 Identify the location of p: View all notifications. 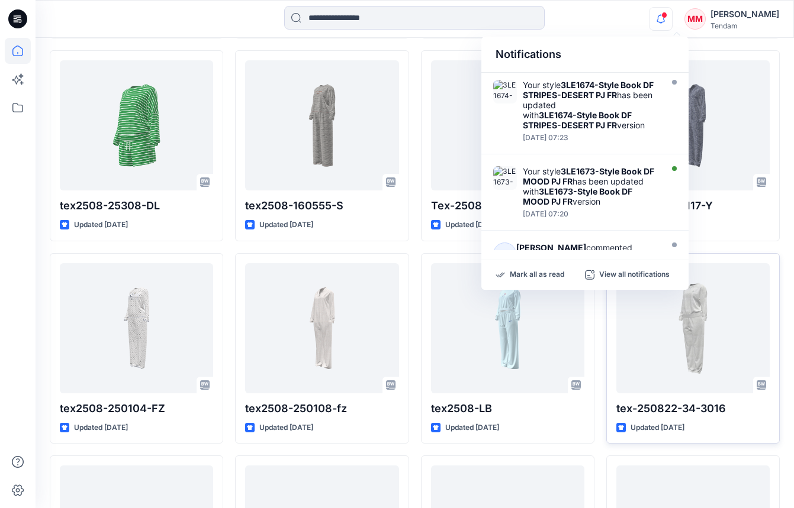
(634, 275).